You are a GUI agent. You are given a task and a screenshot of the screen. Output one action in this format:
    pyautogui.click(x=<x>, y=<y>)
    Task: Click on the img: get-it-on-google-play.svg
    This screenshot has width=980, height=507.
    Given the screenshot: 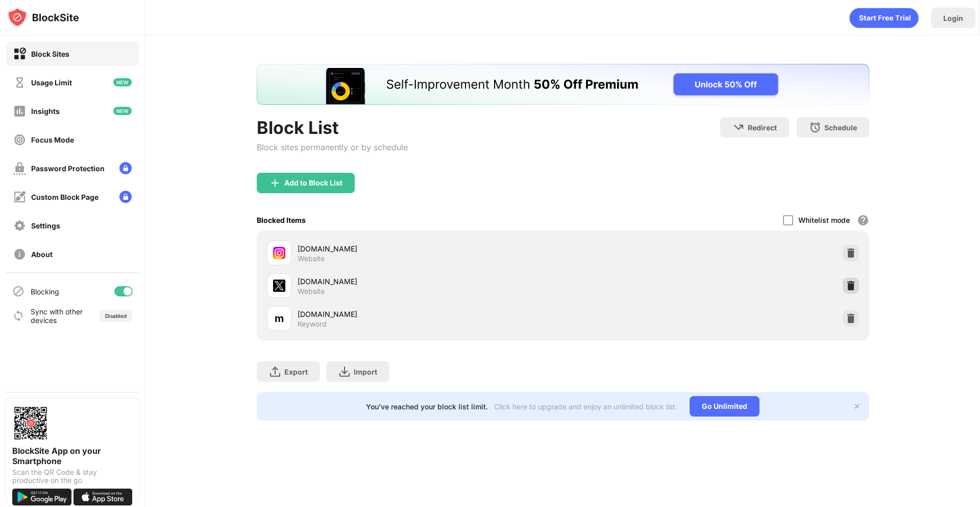 What is the action you would take?
    pyautogui.click(x=42, y=497)
    